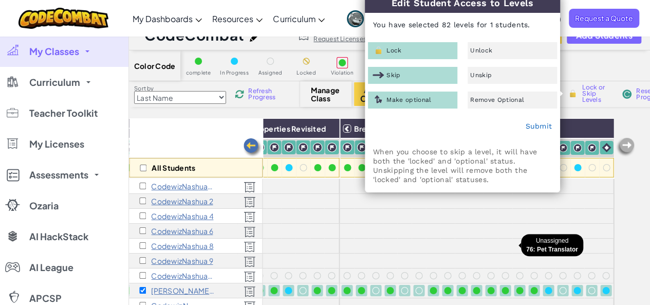 The height and width of the screenshot is (305, 650). I want to click on p: CodewizNashua 6, so click(182, 231).